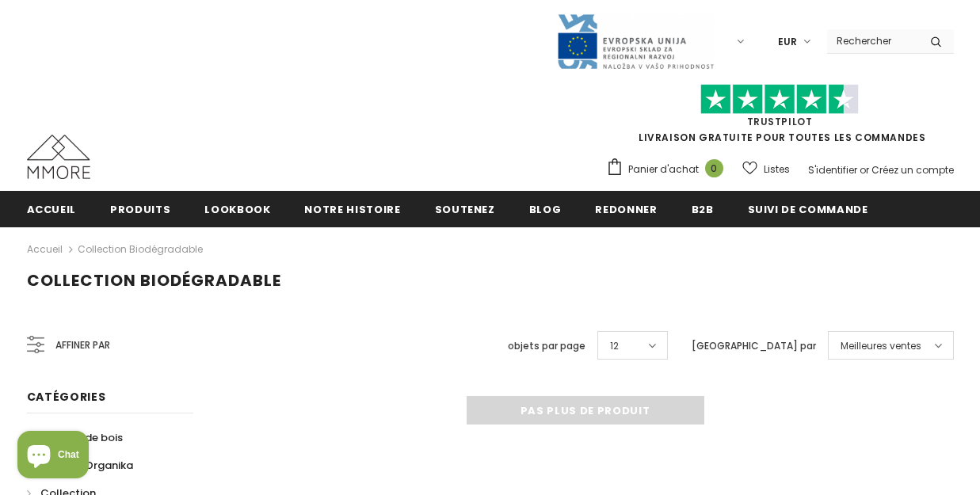 The height and width of the screenshot is (495, 980). Describe the element at coordinates (141, 208) in the screenshot. I see `a: Produits` at that location.